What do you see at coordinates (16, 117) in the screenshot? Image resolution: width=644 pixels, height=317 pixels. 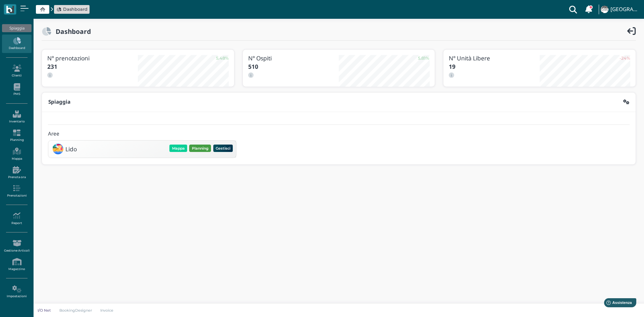 I see `a: Inventario` at bounding box center [16, 117].